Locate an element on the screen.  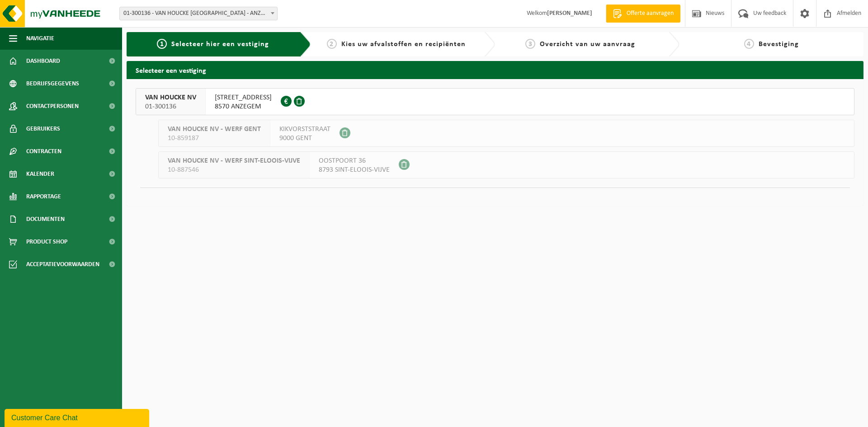
span: Bedrijfsgegevens is located at coordinates (53, 84).